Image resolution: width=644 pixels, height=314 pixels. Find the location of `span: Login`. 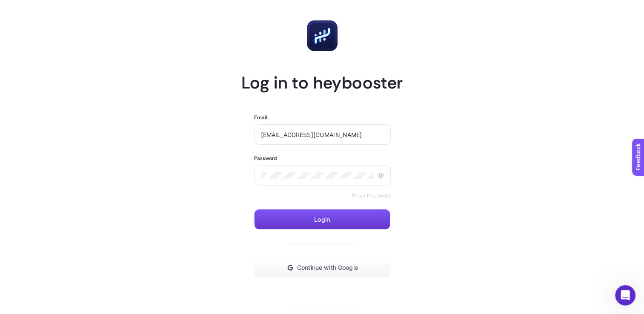

span: Login is located at coordinates (322, 219).